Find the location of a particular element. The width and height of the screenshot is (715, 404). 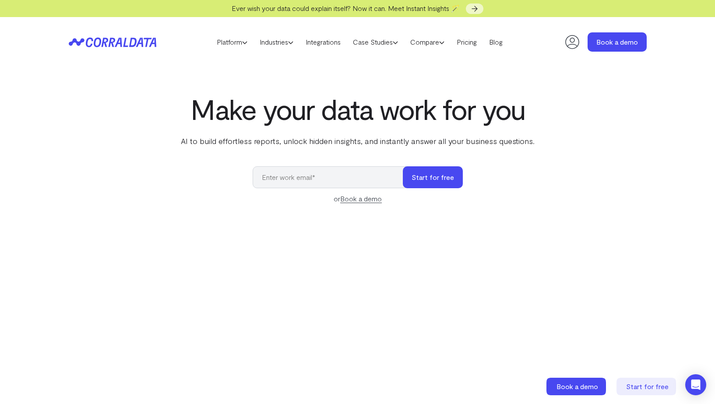

a: Industries is located at coordinates (276, 42).